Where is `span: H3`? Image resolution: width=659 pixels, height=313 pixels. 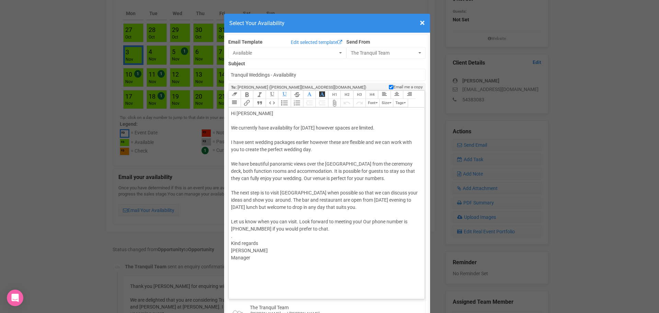
span: H3 is located at coordinates (359, 94).